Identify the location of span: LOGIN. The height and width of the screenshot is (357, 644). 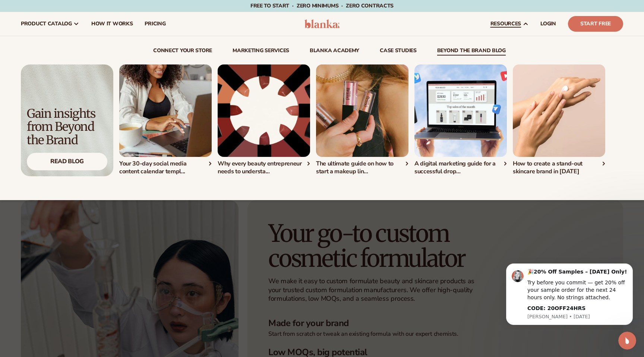
(548, 24).